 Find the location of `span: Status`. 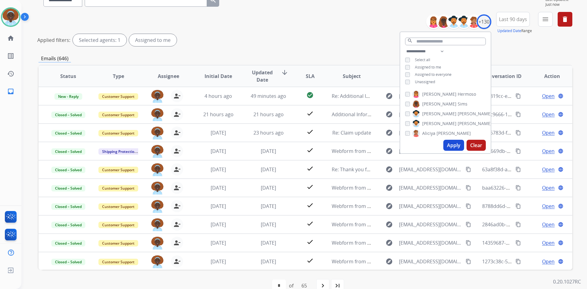

span: Status is located at coordinates (68, 76).